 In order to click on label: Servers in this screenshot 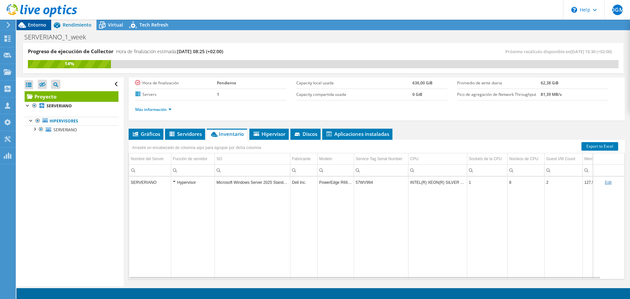, I will do `click(176, 95)`.